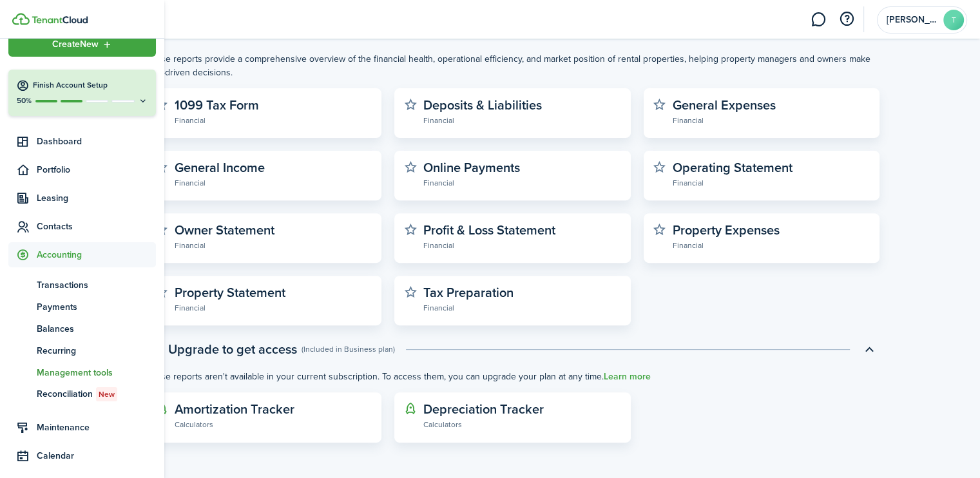  What do you see at coordinates (96, 141) in the screenshot?
I see `span: Dashboard` at bounding box center [96, 141].